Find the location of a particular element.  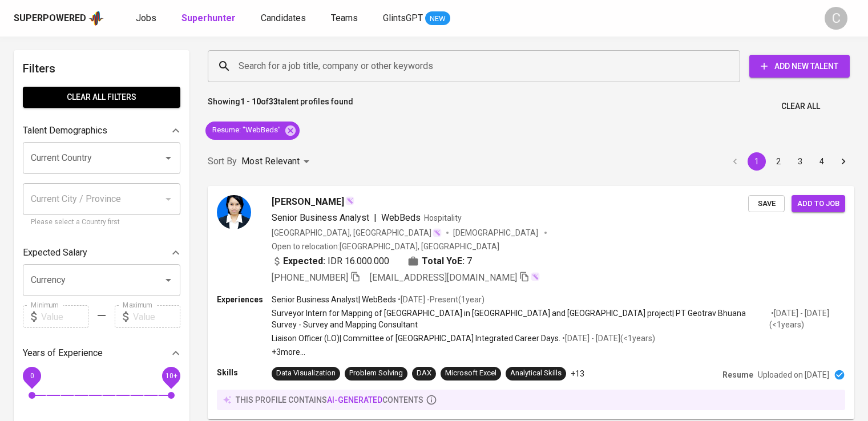

h6: Filters is located at coordinates (102, 68).